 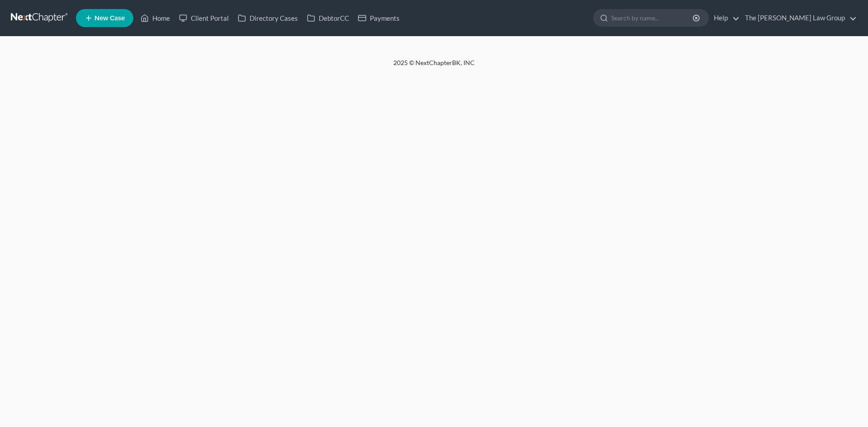 What do you see at coordinates (155, 18) in the screenshot?
I see `a: Home` at bounding box center [155, 18].